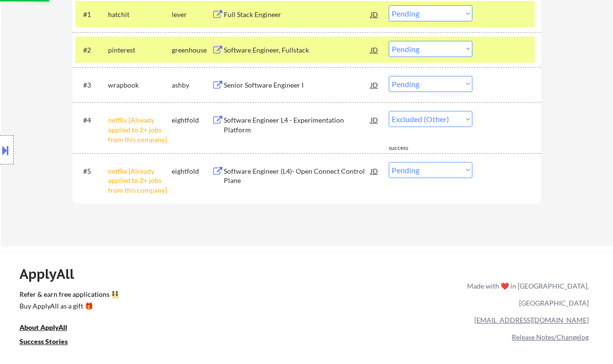  Describe the element at coordinates (50, 328) in the screenshot. I see `a: About ApplyAll` at that location.